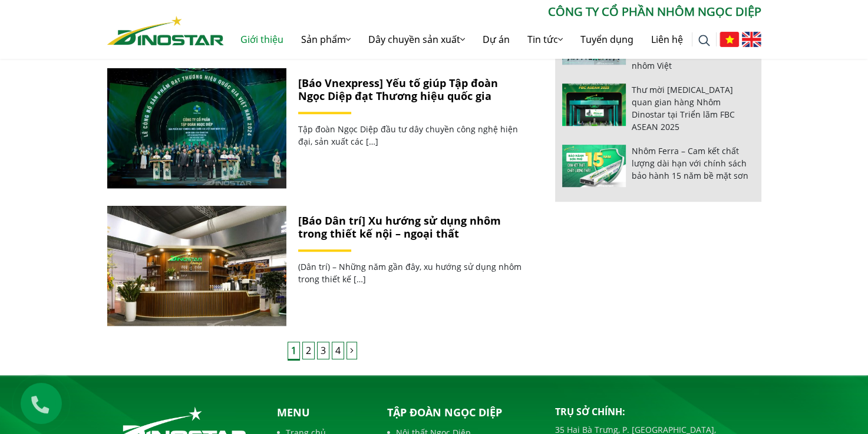 This screenshot has width=868, height=434. What do you see at coordinates (417, 39) in the screenshot?
I see `a: Dây chuyền sản xuất` at bounding box center [417, 39].